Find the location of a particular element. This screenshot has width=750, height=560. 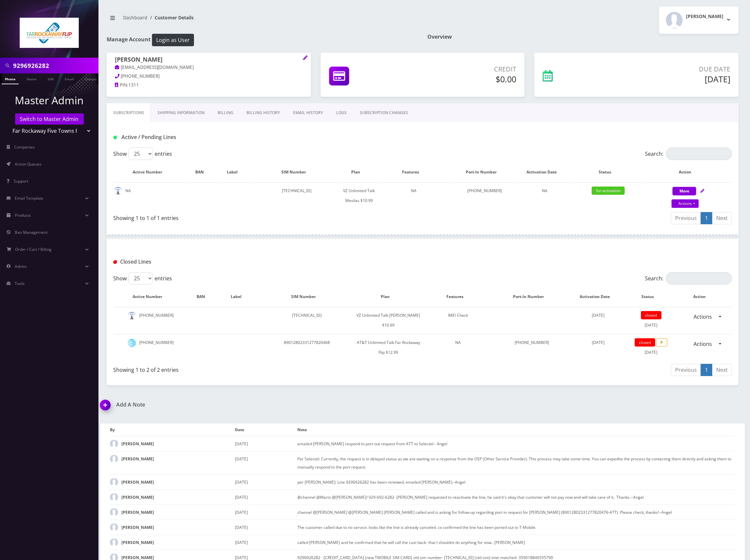

a: Billing is located at coordinates (225, 113).